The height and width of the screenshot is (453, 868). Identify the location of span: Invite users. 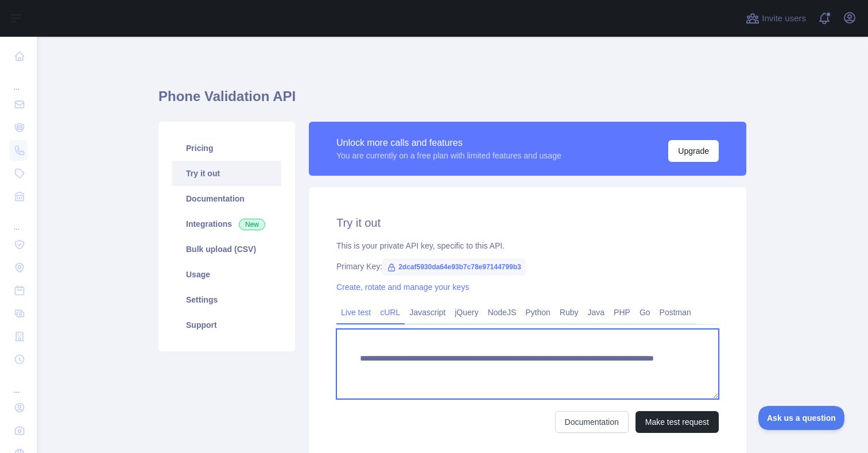
(783, 18).